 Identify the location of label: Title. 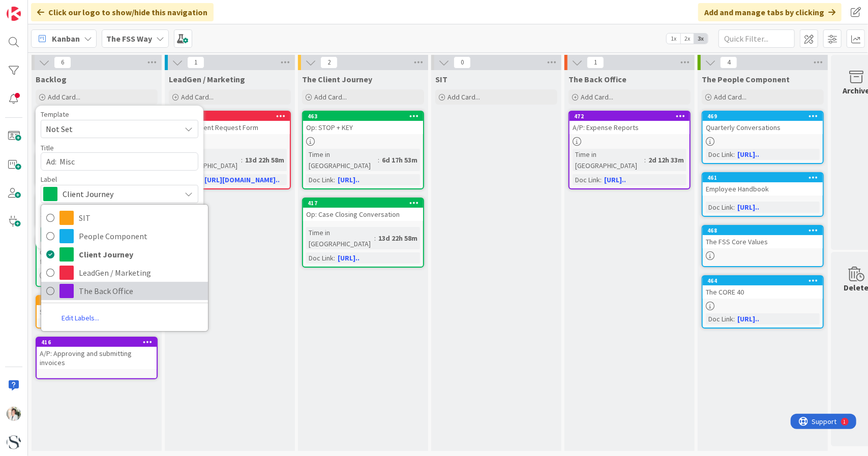
(47, 148).